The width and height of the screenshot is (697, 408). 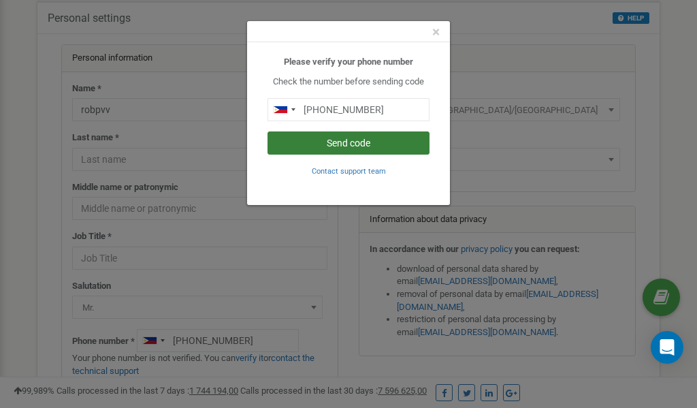 I want to click on div: Open Intercom Messenger, so click(x=667, y=347).